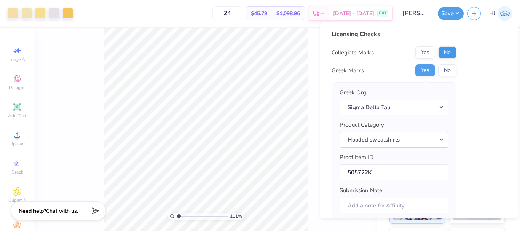 The width and height of the screenshot is (520, 231). I want to click on button: Sigma Delta Tau, so click(394, 107).